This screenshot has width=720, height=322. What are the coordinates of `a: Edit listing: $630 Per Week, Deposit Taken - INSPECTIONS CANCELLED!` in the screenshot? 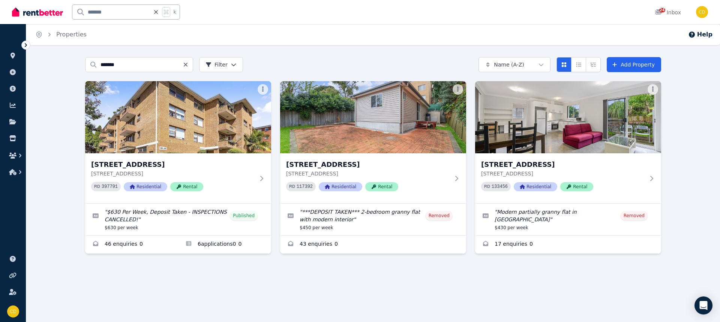 It's located at (178, 219).